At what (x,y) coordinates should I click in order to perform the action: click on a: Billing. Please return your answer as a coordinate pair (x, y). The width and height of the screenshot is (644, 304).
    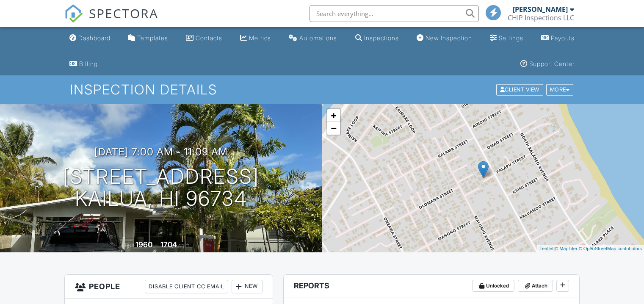
    Looking at the image, I should click on (83, 64).